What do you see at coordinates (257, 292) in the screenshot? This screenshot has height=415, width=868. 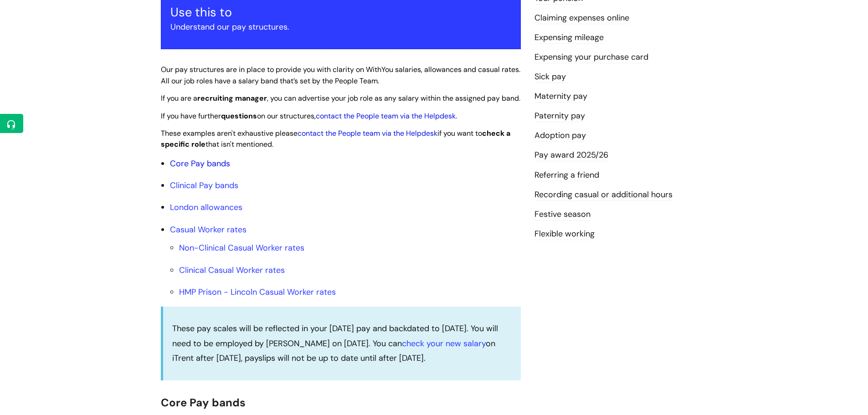 I see `a: HMP Prison - Lincoln Casual Worker rates` at bounding box center [257, 292].